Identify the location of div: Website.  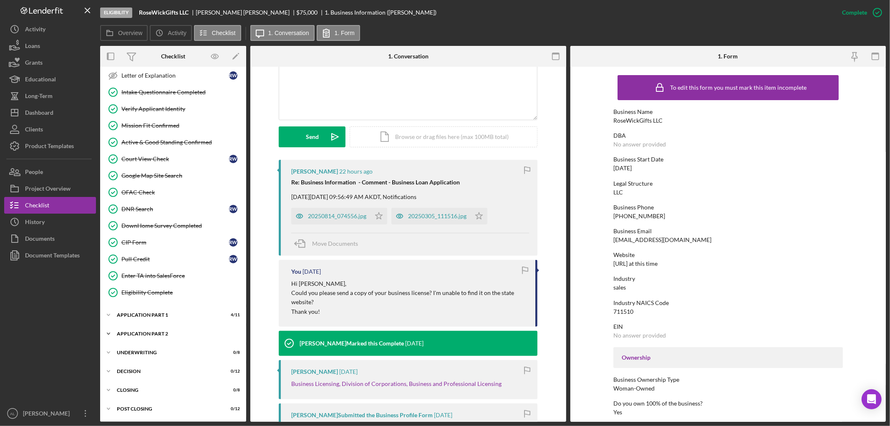
(728, 255).